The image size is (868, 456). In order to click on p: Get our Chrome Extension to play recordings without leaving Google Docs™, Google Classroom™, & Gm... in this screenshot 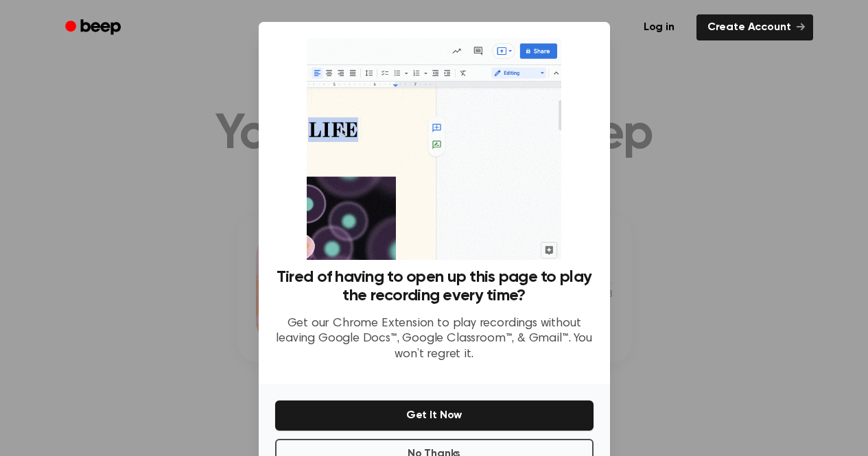, I will do `click(434, 339)`.